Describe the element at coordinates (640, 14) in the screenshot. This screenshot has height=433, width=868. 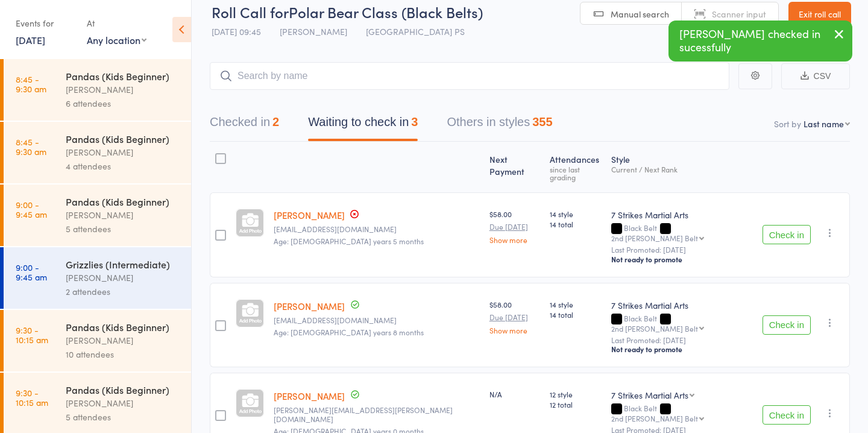
I see `span: Manual search` at that location.